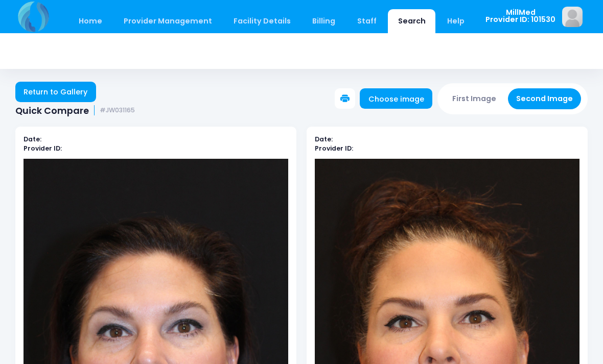  What do you see at coordinates (56, 92) in the screenshot?
I see `a: Return to Gallery` at bounding box center [56, 92].